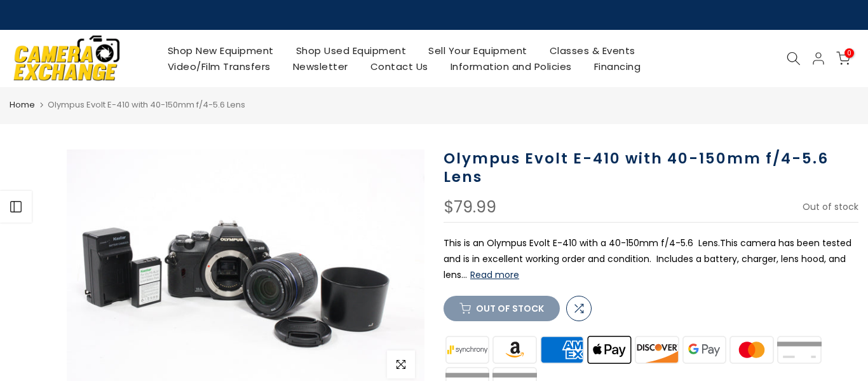 Image resolution: width=868 pixels, height=381 pixels. Describe the element at coordinates (146, 104) in the screenshot. I see `span: Olympus Evolt E-410 with 40-150mm f/4-5.6 Lens` at that location.